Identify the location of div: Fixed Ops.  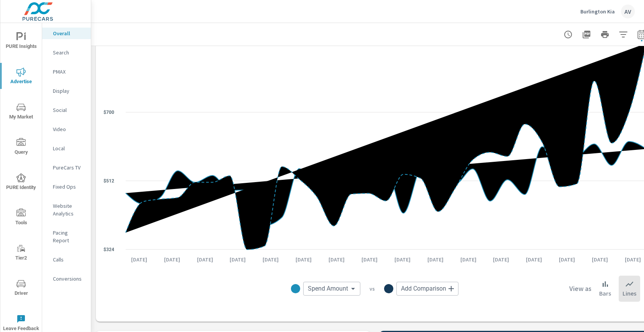
(66, 186).